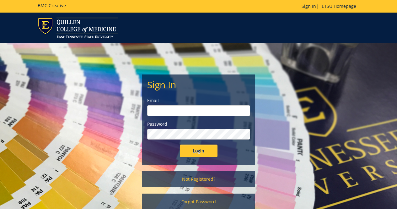 Image resolution: width=397 pixels, height=209 pixels. I want to click on a: Sign In, so click(309, 6).